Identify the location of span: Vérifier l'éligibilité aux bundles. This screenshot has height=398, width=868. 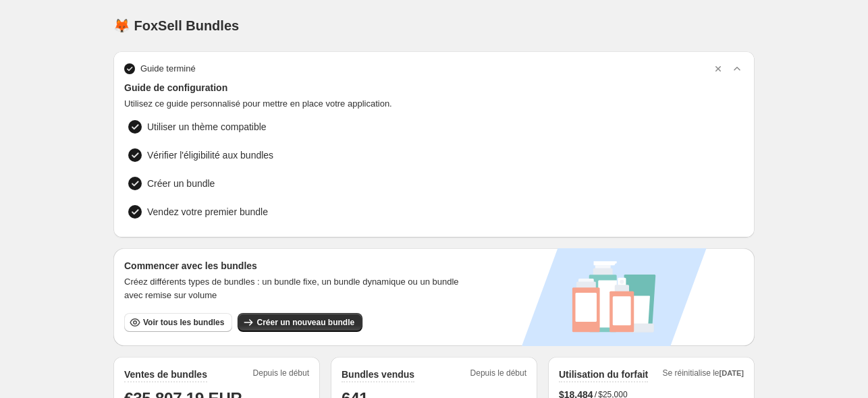
(210, 155).